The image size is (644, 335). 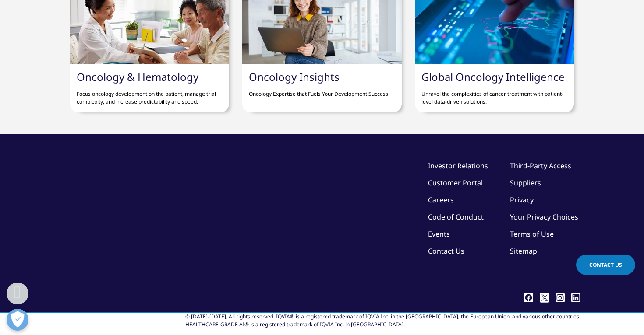 What do you see at coordinates (149, 95) in the screenshot?
I see `p: Focus oncology development on the patient, manage trial complexity, and increase predictability a...` at bounding box center [149, 95].